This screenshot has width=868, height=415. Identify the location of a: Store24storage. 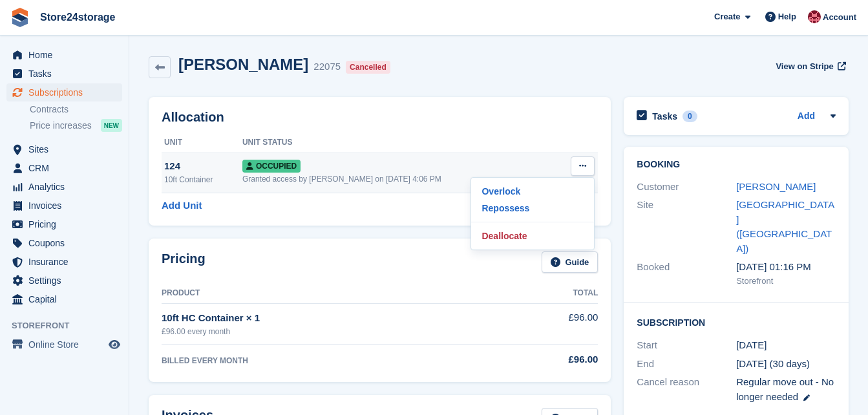
(78, 17).